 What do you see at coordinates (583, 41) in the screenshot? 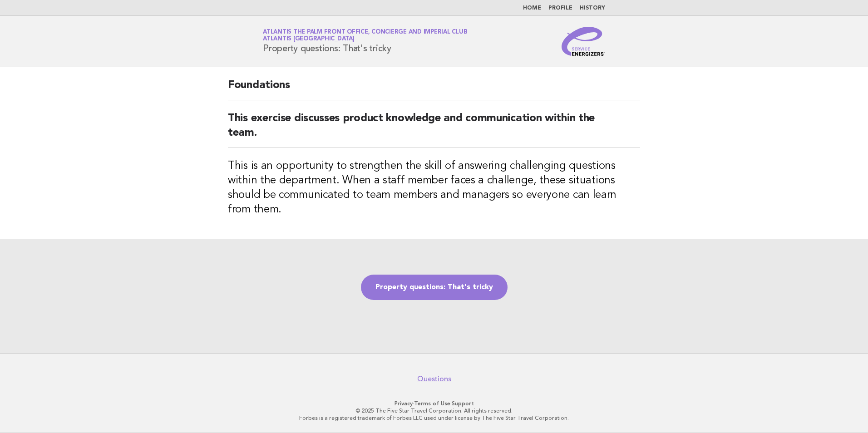
I see `img: Service Energizers` at bounding box center [583, 41].